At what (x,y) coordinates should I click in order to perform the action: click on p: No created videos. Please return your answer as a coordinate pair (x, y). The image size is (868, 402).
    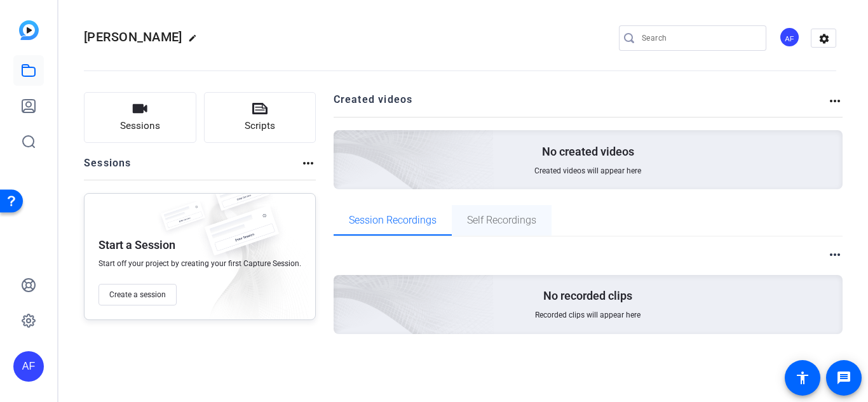
    Looking at the image, I should click on (588, 152).